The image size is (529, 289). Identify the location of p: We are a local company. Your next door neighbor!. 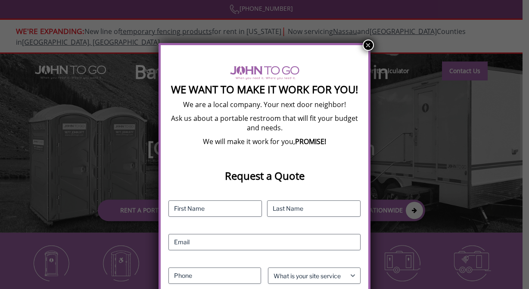
(264, 105).